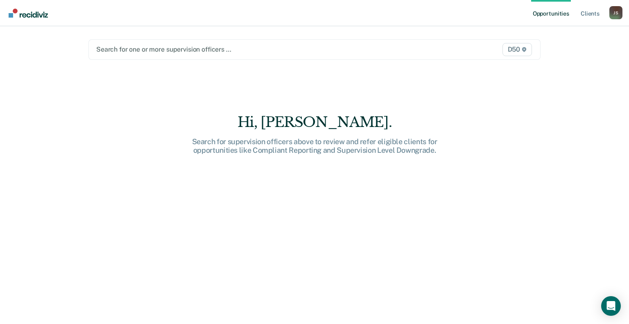 This screenshot has height=324, width=629. Describe the element at coordinates (517, 50) in the screenshot. I see `span: D50` at that location.